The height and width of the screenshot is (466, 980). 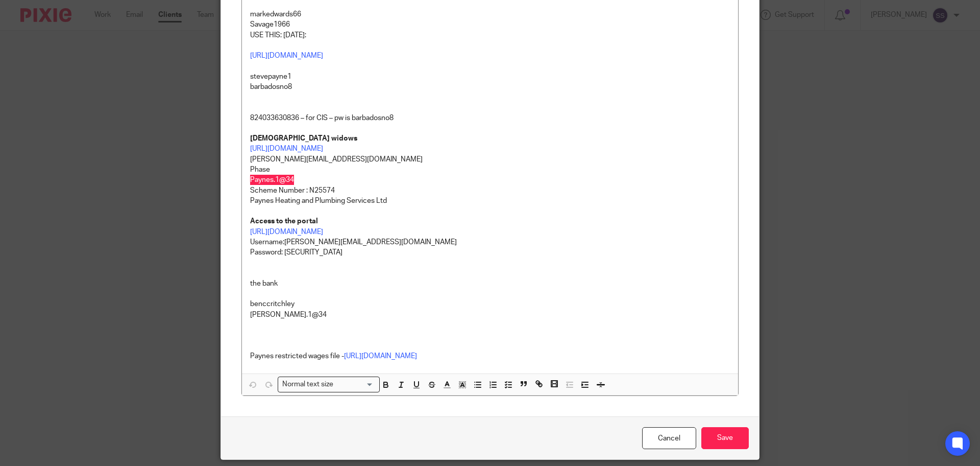 I want to click on p: Paynes Heating and Plumbing Services Ltd, so click(x=490, y=201).